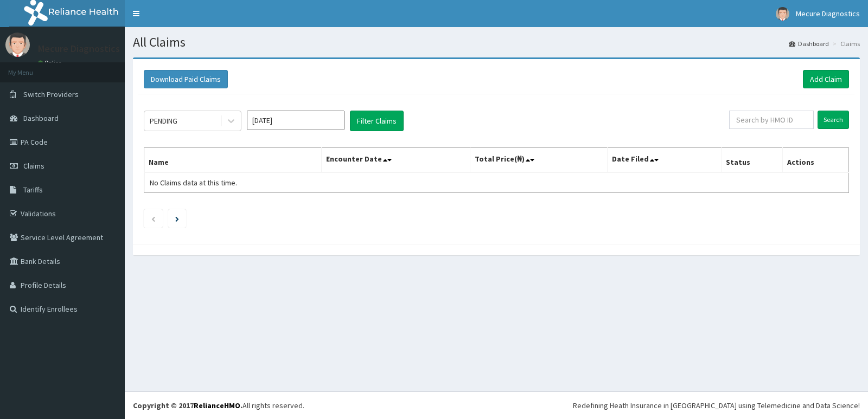  Describe the element at coordinates (828, 13) in the screenshot. I see `span: Mecure Diagnostics` at that location.